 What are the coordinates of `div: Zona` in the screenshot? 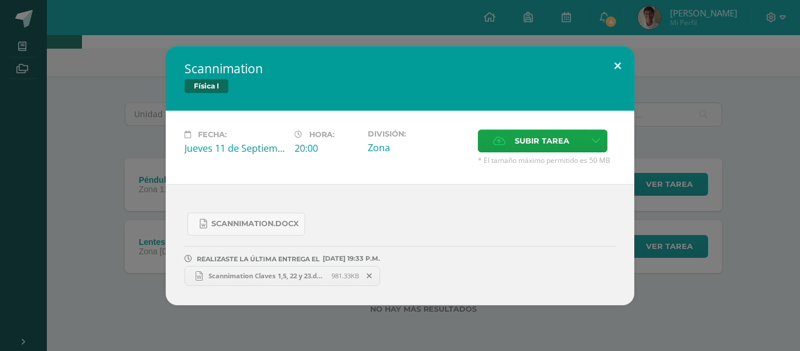 It's located at (418, 148).